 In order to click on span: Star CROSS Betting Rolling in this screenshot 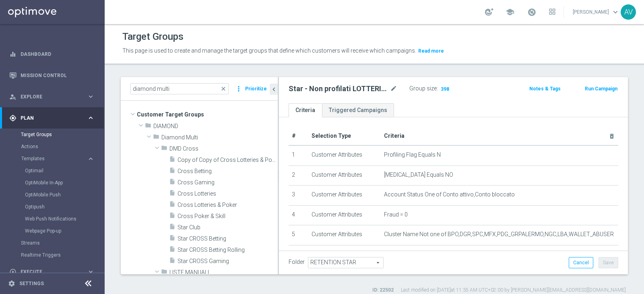, I will do `click(227, 250)`.